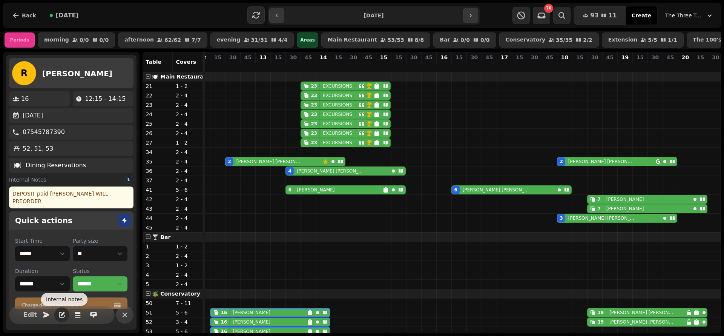 The height and width of the screenshot is (336, 724). I want to click on button: Edit, so click(30, 314).